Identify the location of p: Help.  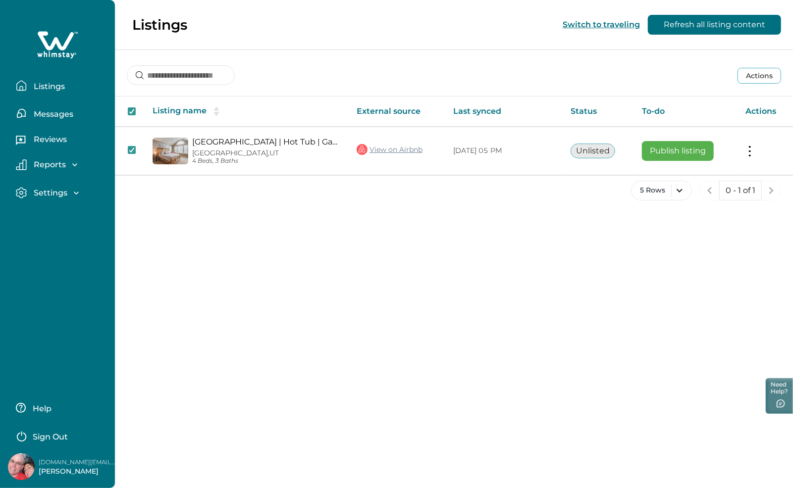
(41, 409).